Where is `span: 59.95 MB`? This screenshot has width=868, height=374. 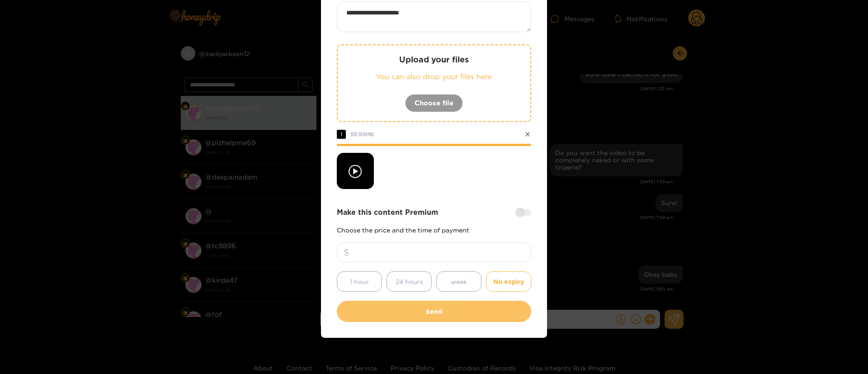
span: 59.95 MB is located at coordinates (363, 134).